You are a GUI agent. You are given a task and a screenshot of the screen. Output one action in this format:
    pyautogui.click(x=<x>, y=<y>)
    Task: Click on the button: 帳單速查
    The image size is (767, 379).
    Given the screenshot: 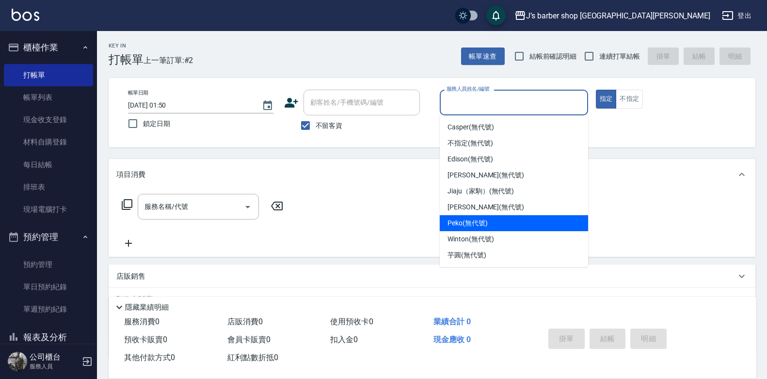 What is the action you would take?
    pyautogui.click(x=483, y=56)
    